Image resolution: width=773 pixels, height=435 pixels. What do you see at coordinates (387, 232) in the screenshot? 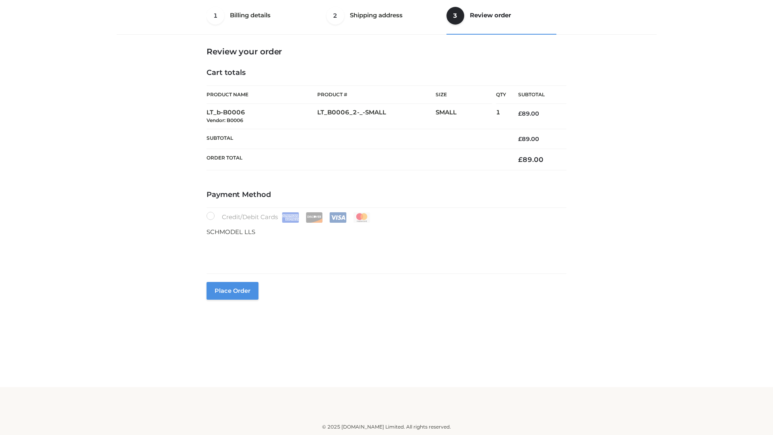
I see `p: SCHMODEL LLS` at bounding box center [387, 232].